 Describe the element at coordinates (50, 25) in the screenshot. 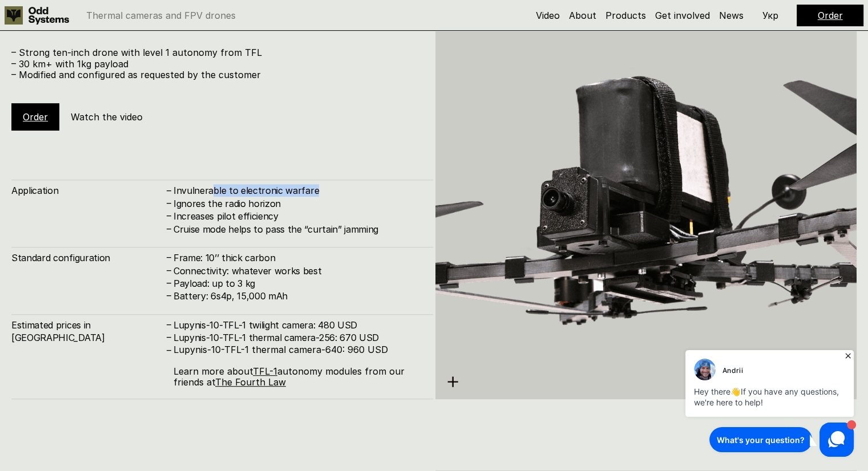

I see `div: Andrii` at that location.